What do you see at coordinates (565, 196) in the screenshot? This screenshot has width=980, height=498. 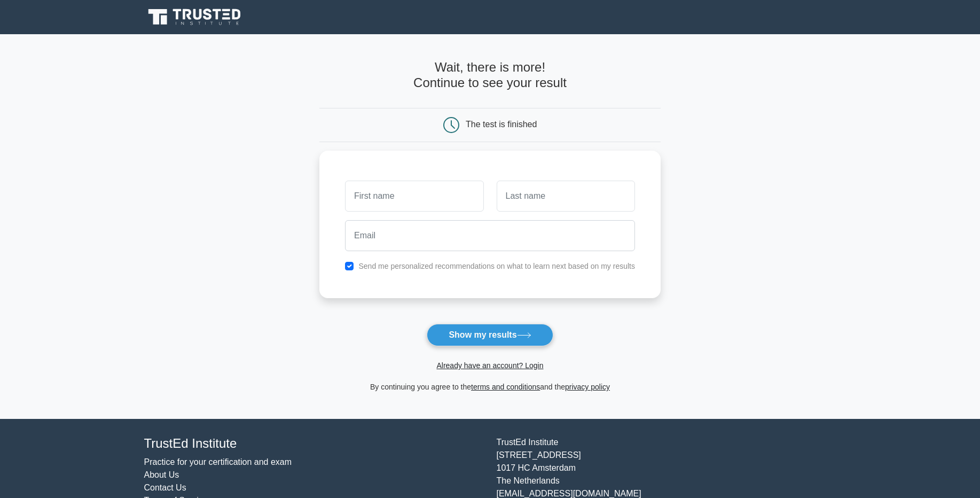 I see `input: Last name` at bounding box center [565, 196].